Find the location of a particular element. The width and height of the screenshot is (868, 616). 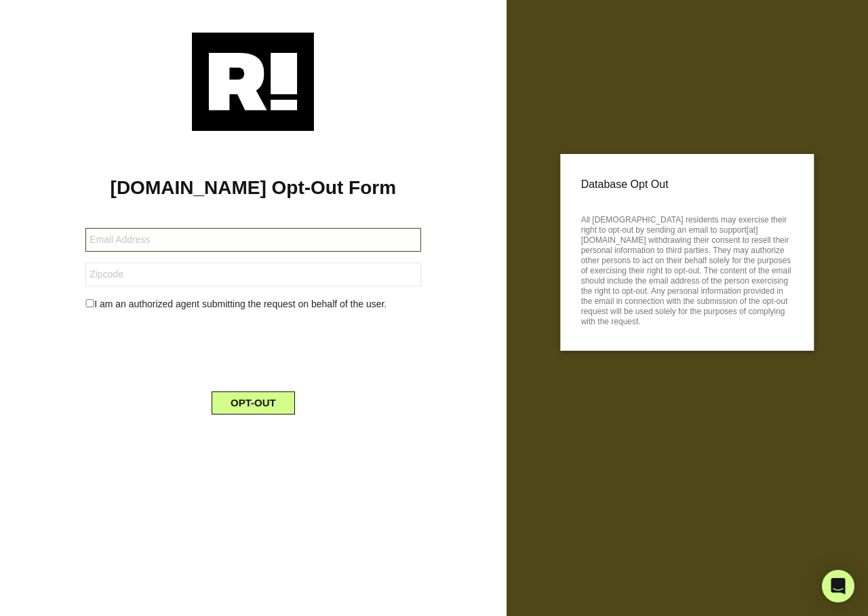

div: I am an authorized agent submitting the request on behalf of the user. is located at coordinates (253, 304).